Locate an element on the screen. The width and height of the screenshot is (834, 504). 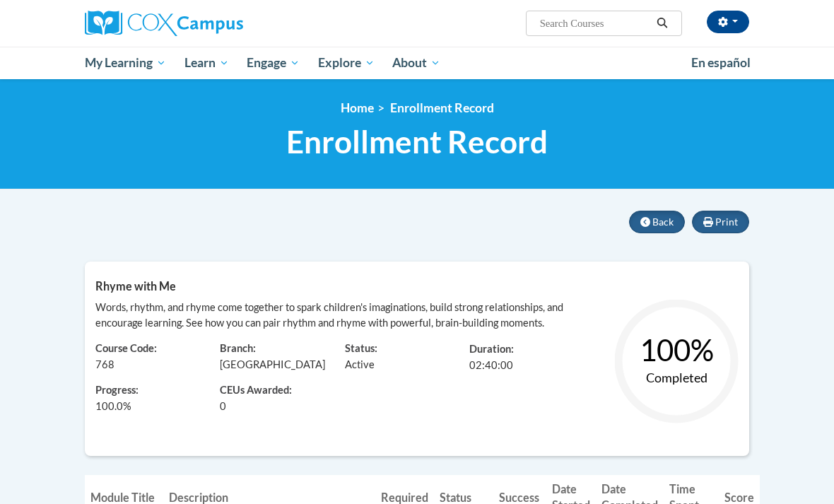
a: My Learning is located at coordinates (125, 63).